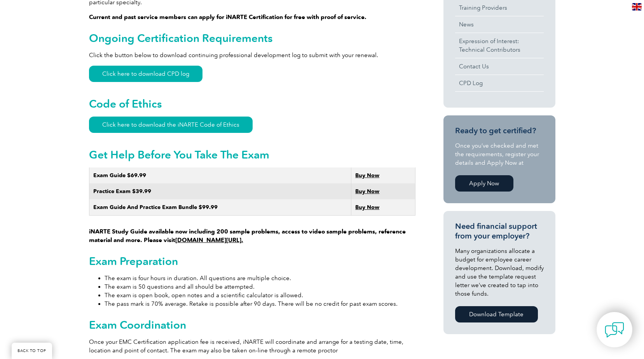 Image resolution: width=644 pixels, height=359 pixels. What do you see at coordinates (122, 191) in the screenshot?
I see `strong: Practice Exam $39.99` at bounding box center [122, 191].